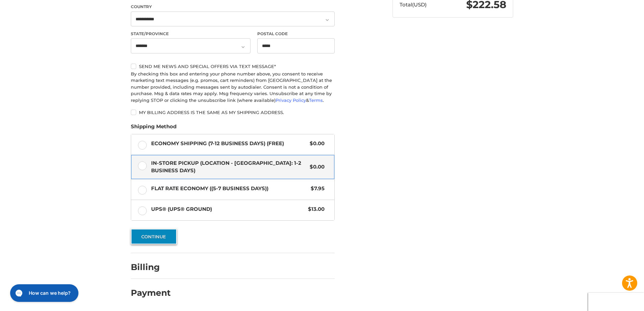 The width and height of the screenshot is (644, 311). Describe the element at coordinates (316, 188) in the screenshot. I see `span: $7.95` at that location.